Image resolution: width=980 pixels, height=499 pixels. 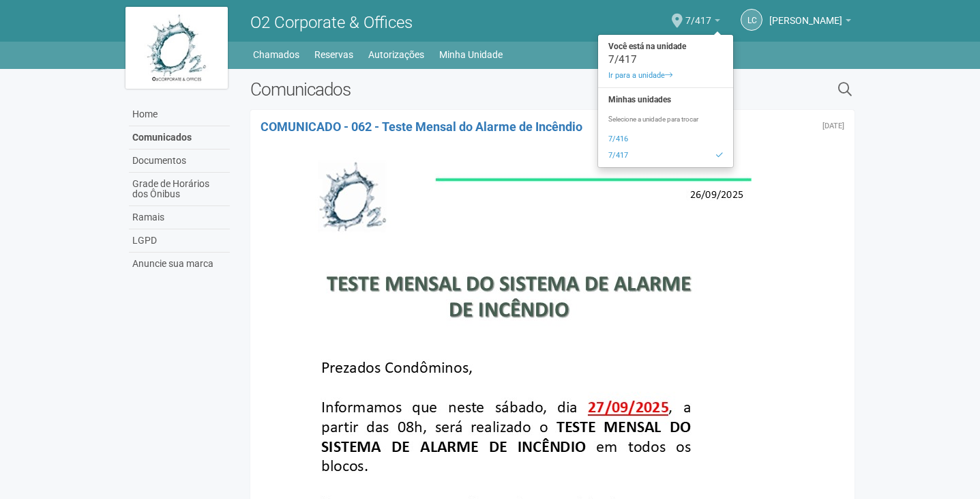 I want to click on strong: Você está na unidade, so click(x=666, y=46).